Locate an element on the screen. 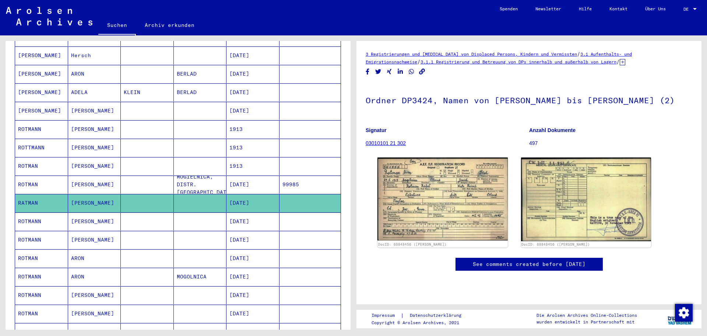 The width and height of the screenshot is (707, 336). p: wurden entwickelt in Partnerschaft mit is located at coordinates (587, 322).